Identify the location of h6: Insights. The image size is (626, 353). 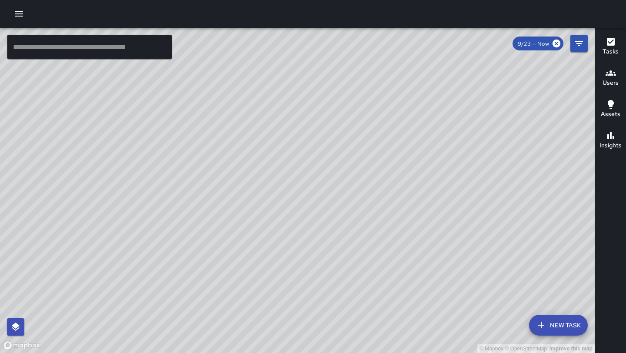
(610, 146).